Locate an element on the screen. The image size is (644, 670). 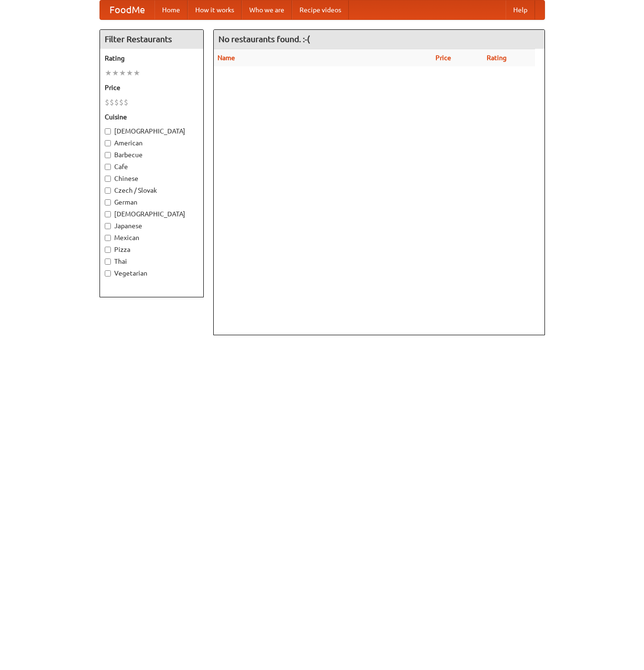
a: Home is located at coordinates (171, 10).